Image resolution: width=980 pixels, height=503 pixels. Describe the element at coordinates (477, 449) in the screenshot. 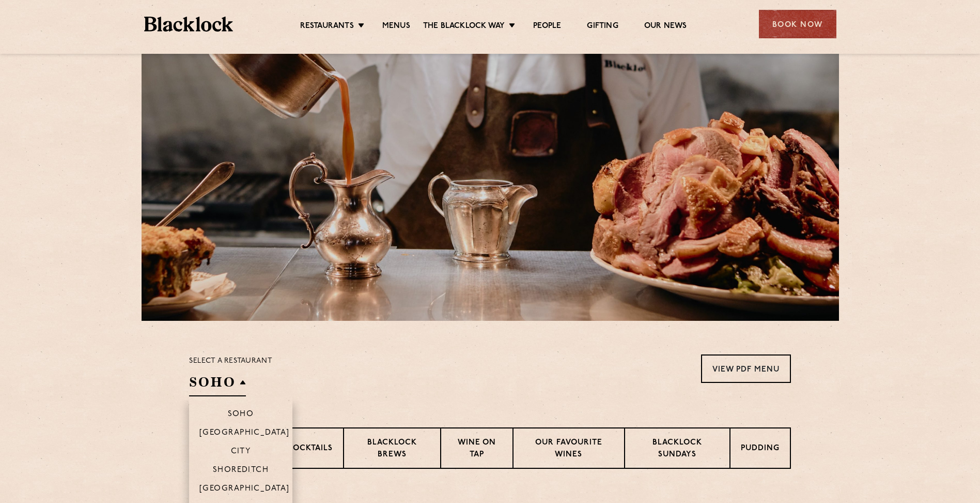

I see `p: Wine on Tap` at that location.